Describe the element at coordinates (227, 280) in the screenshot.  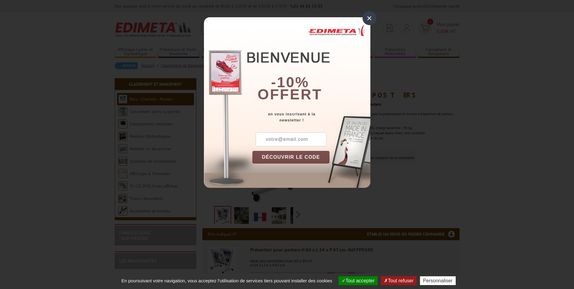
I see `span: En poursuivant votre navigation, vous acceptez l'utilisation de services tiers pouvant installer ...` at that location.